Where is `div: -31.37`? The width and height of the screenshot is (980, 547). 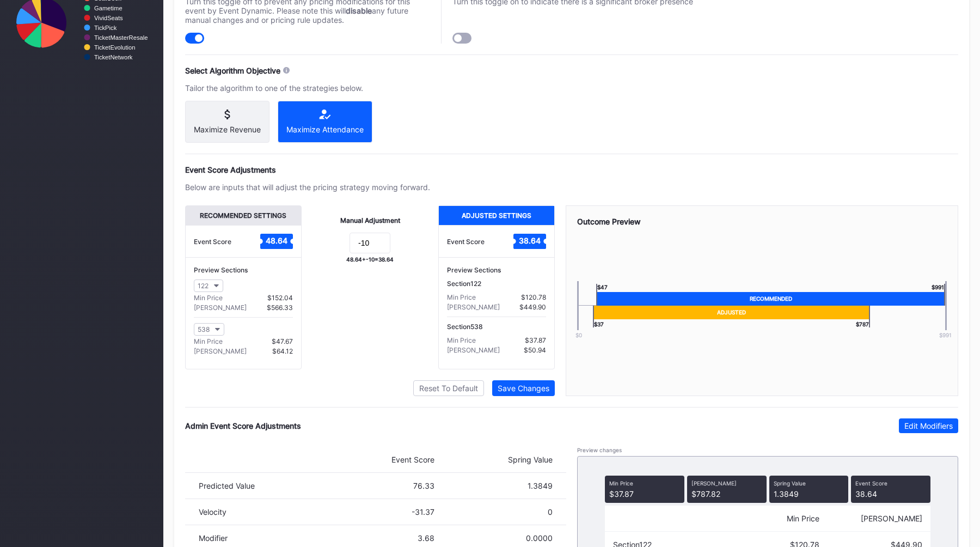 div: -31.37 is located at coordinates (376, 511).